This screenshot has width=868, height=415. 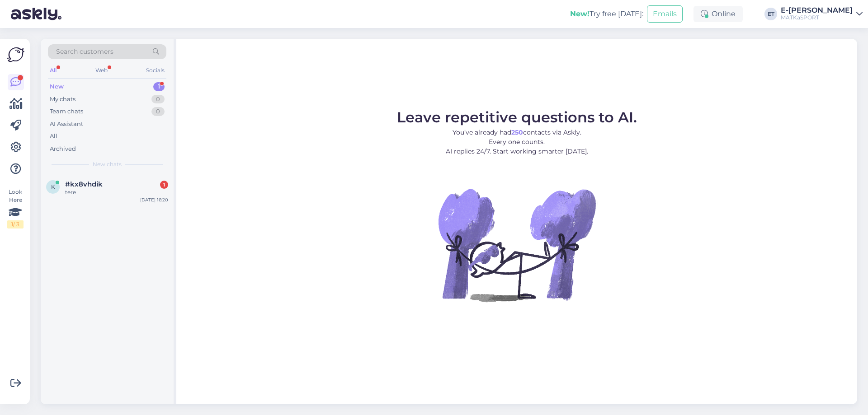 I want to click on img: No Chat active, so click(x=517, y=245).